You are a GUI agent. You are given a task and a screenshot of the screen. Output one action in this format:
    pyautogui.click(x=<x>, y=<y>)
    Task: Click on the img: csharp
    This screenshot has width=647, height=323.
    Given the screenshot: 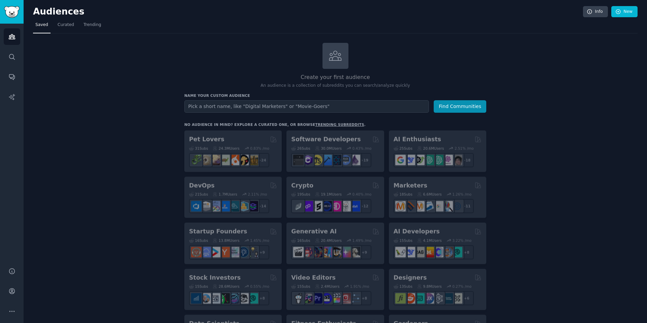 What is the action you would take?
    pyautogui.click(x=308, y=160)
    